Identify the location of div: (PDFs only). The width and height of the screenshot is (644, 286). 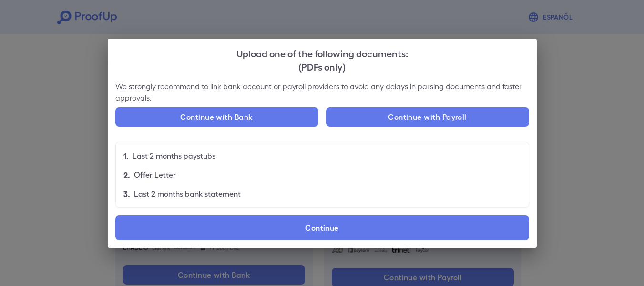
(322, 66).